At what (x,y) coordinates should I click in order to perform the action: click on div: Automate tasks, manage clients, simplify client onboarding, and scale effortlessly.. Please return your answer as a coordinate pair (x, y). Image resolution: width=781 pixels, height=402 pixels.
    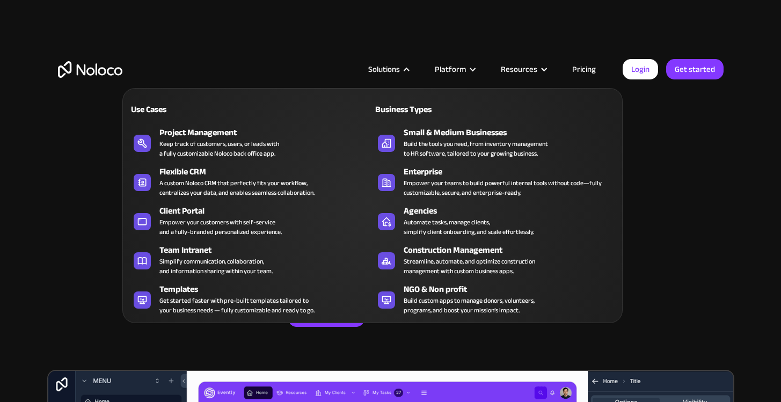
    Looking at the image, I should click on (469, 227).